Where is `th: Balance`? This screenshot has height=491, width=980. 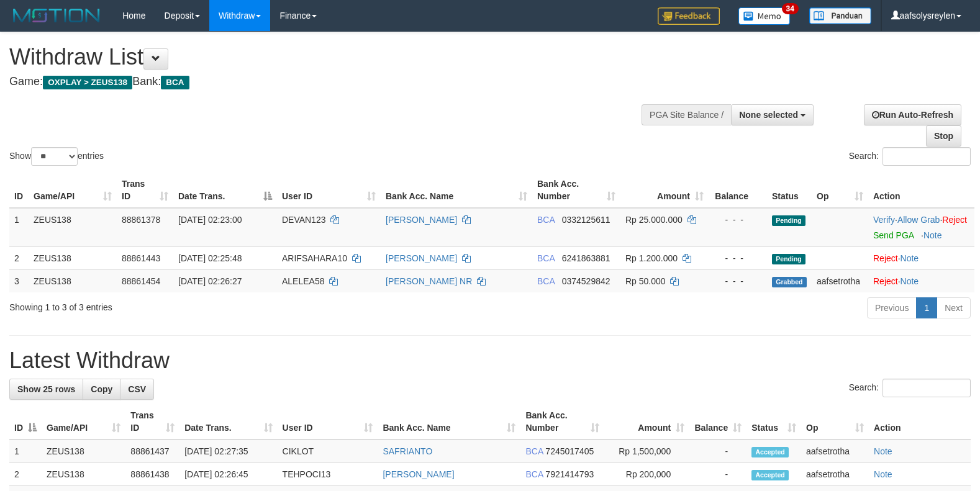 th: Balance is located at coordinates (738, 190).